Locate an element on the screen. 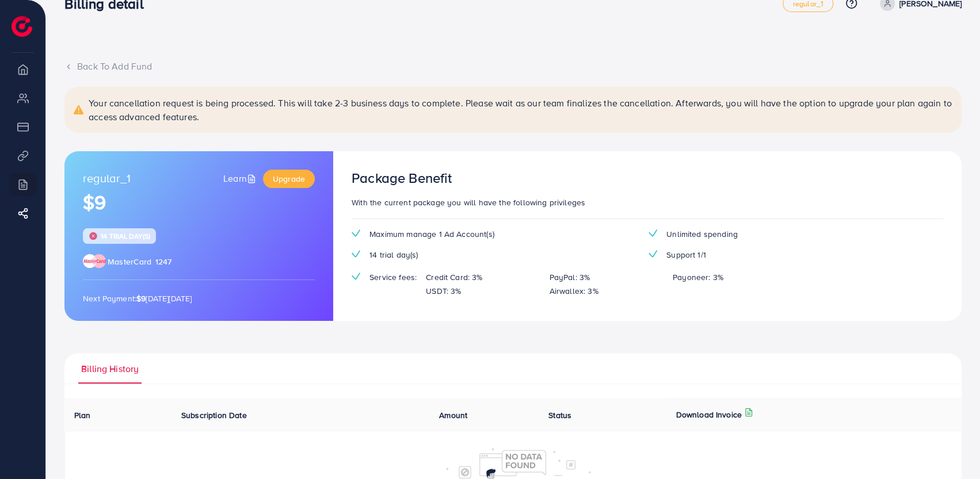  span: Maximum manage 1 Ad Account(s) is located at coordinates (431, 234).